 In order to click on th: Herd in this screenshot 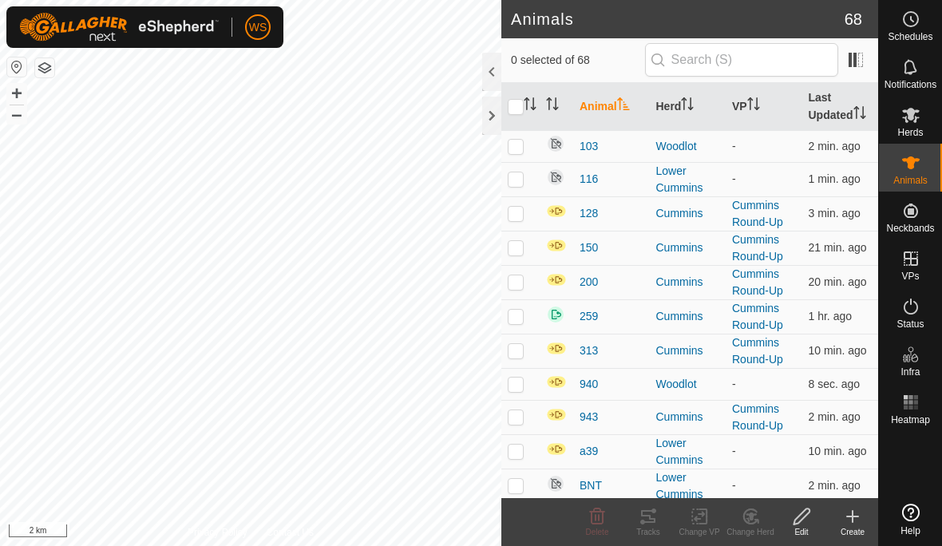, I will do `click(688, 107)`.